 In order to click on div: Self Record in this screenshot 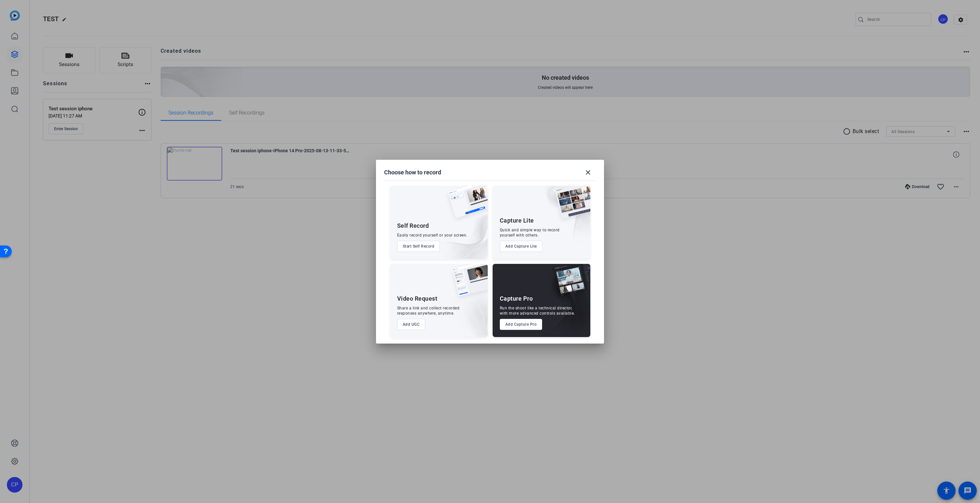, I will do `click(413, 226)`.